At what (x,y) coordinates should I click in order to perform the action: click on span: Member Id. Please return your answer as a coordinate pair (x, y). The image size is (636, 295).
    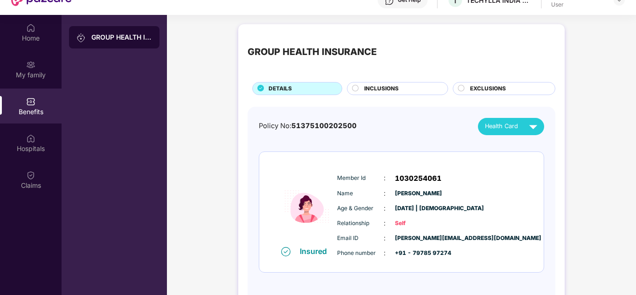
    Looking at the image, I should click on (361, 178).